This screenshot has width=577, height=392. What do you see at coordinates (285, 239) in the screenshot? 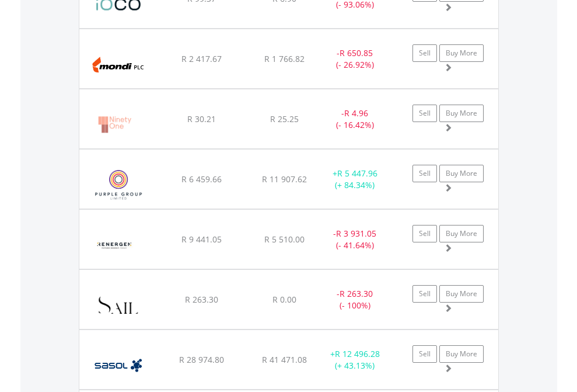
I see `span: R 5 510.00` at bounding box center [285, 239].